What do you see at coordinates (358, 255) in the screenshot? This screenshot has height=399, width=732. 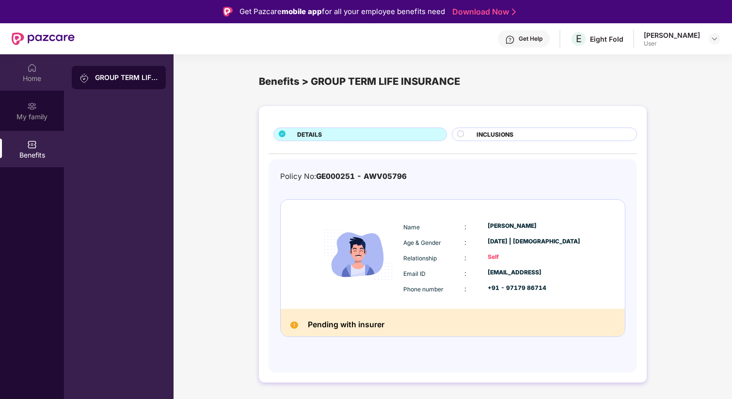 I see `img: icon` at bounding box center [358, 255].